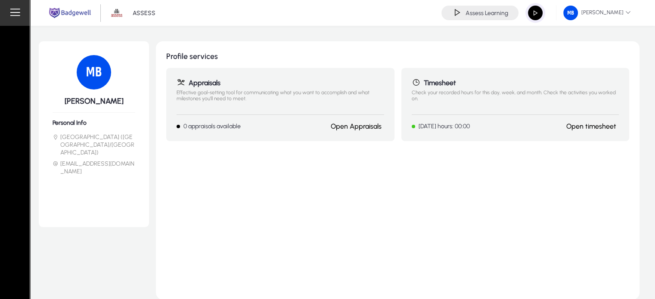  Describe the element at coordinates (280, 99) in the screenshot. I see `p: Effective goal-setting tool for communicating what you want to accomplish and what milestones you...` at that location.